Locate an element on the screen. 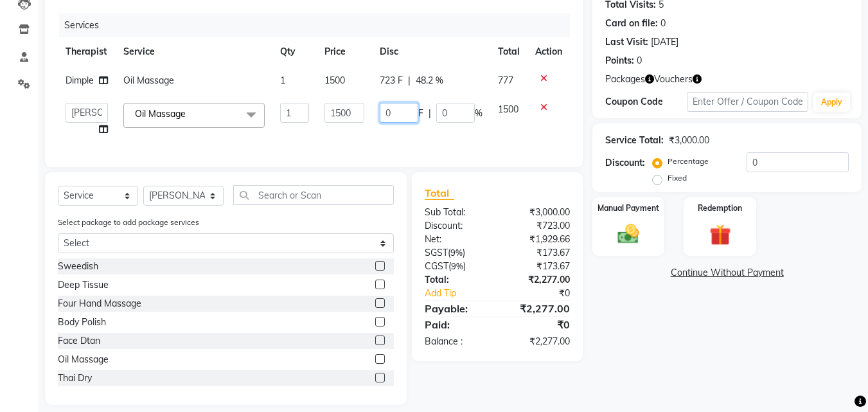 This screenshot has width=868, height=412. th: Total is located at coordinates (509, 52).